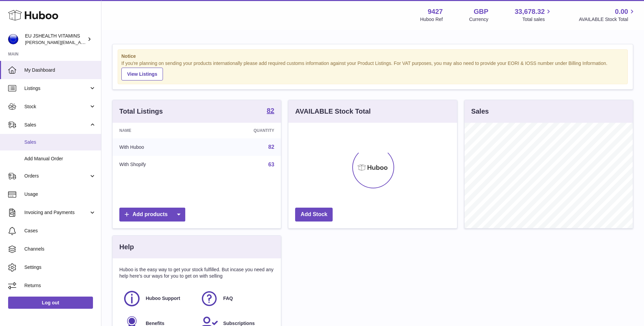  I want to click on h3: Sales, so click(480, 111).